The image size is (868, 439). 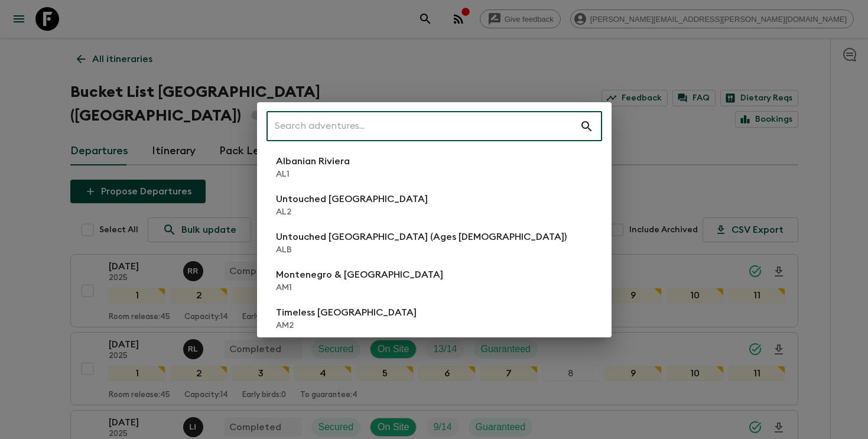 What do you see at coordinates (352, 212) in the screenshot?
I see `p: AL2` at bounding box center [352, 212].